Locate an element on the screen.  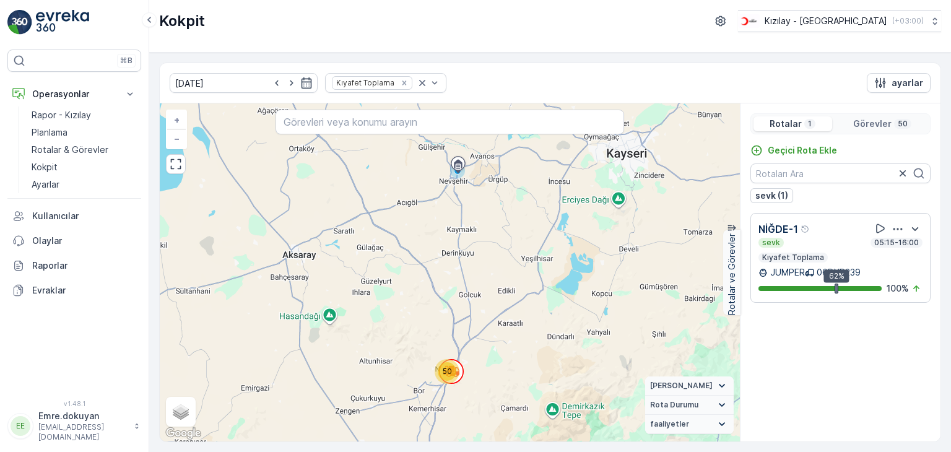
a: Uzaklaştır is located at coordinates (176, 139).